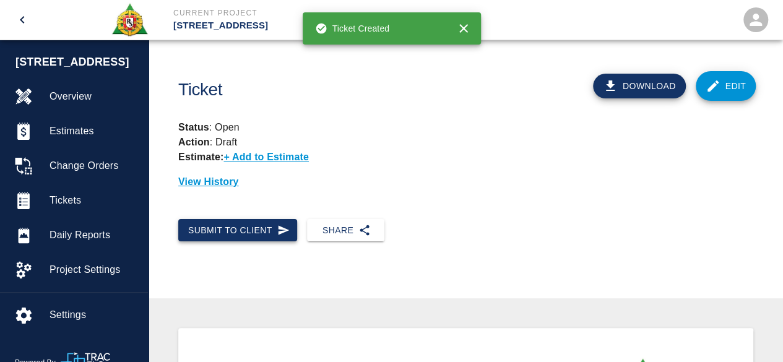  I want to click on span: Project Settings, so click(93, 270).